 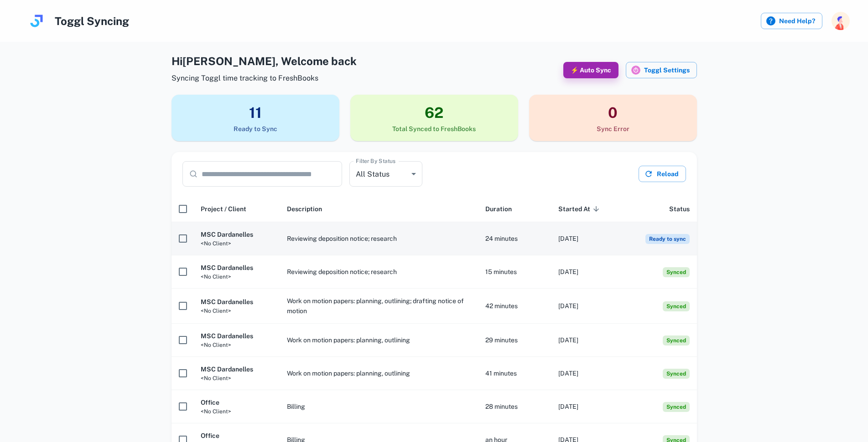 What do you see at coordinates (514, 306) in the screenshot?
I see `td: 42 minutes` at bounding box center [514, 306].